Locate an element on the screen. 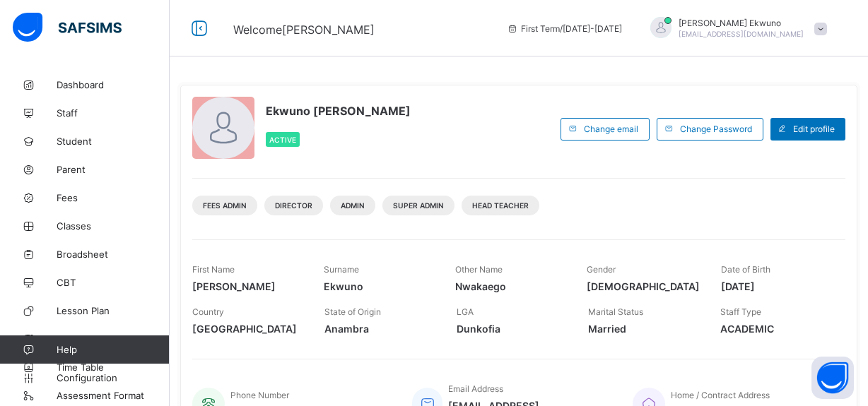 The image size is (868, 406). span: Help is located at coordinates (112, 350).